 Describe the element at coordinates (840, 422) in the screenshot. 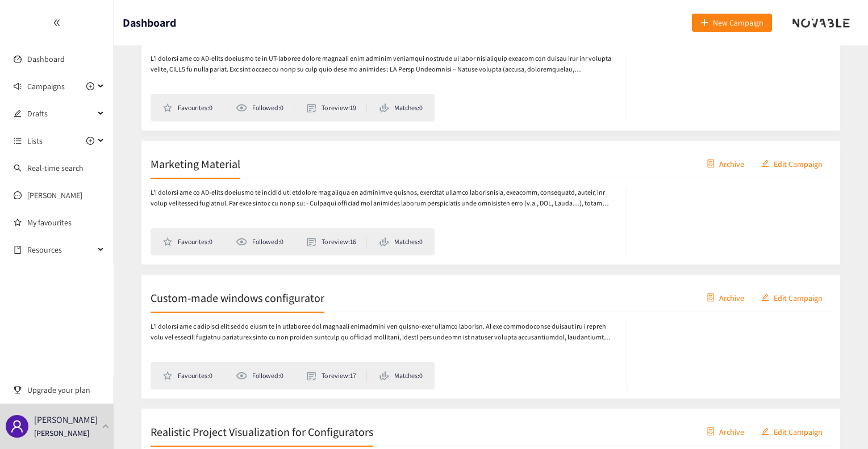

I see `div: Widget de chat` at that location.